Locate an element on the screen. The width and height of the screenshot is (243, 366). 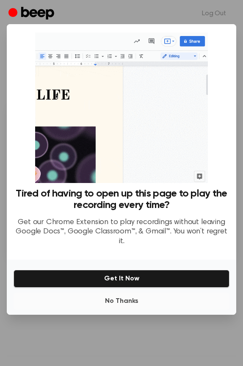
button: Get It Now is located at coordinates (121, 278).